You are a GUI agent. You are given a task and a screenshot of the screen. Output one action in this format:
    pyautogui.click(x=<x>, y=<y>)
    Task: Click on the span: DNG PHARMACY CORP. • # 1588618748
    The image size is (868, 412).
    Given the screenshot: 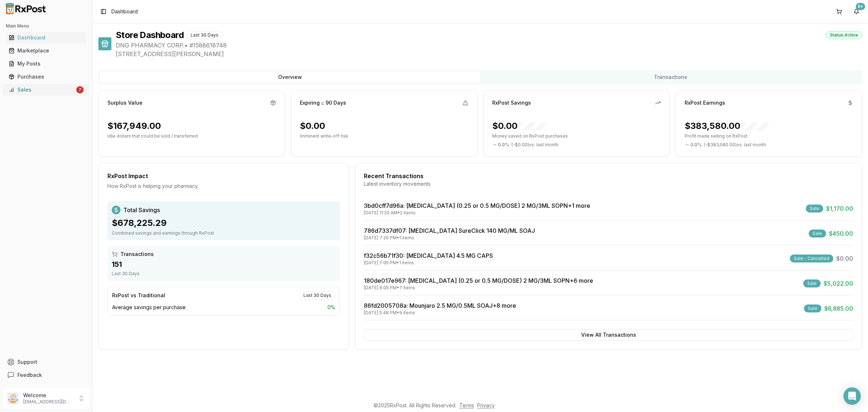 What is the action you would take?
    pyautogui.click(x=489, y=46)
    